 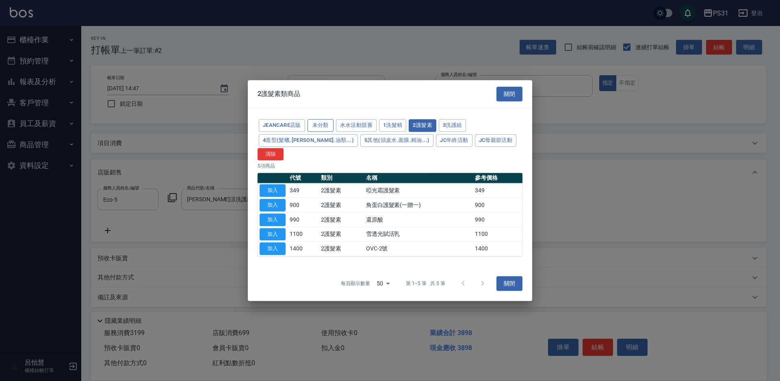 What do you see at coordinates (419, 191) in the screenshot?
I see `td: 啞光霜護髮素` at bounding box center [419, 191].